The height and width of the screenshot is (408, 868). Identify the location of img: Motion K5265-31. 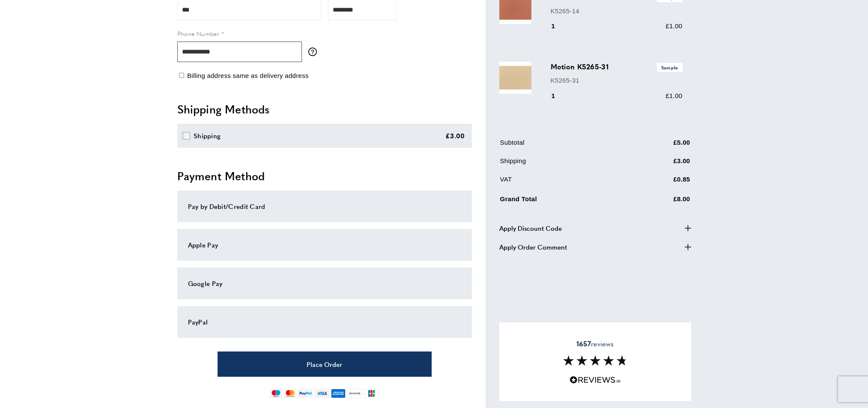
(515, 77).